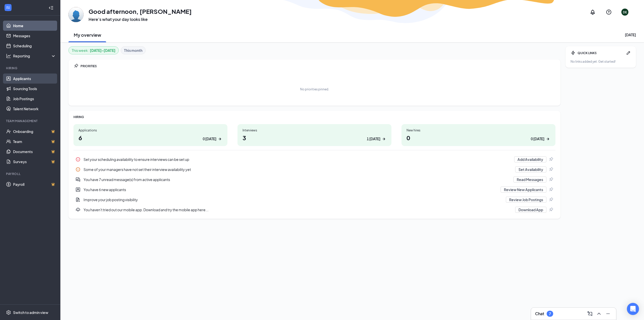 This screenshot has width=644, height=320. Describe the element at coordinates (314, 210) in the screenshot. I see `a: DownloadYou haven't tried out our mobile app. Download and try the mobile app here...Download AppPin` at that location.